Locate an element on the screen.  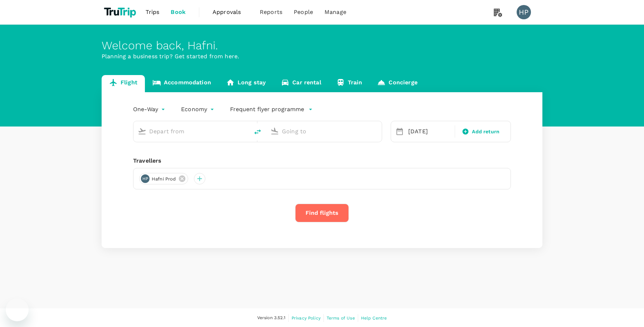
a: Flight is located at coordinates (123, 84).